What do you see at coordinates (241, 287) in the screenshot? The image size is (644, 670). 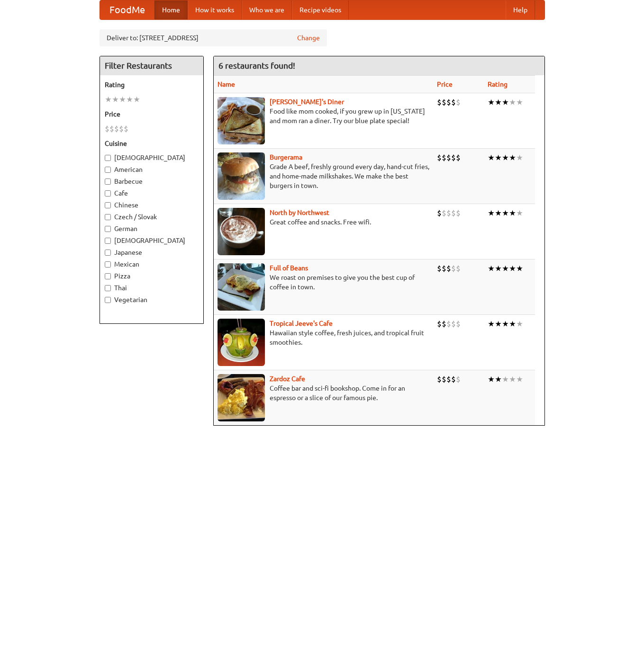 I see `img: beans.jpg` at bounding box center [241, 287].